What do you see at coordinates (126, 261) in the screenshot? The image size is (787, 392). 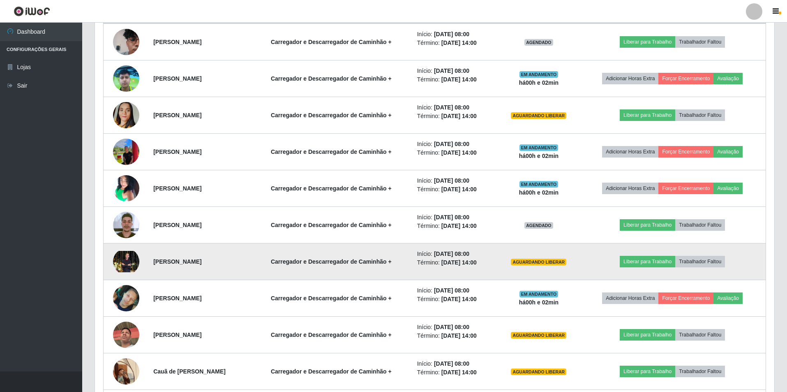 I see `img: 1750982102846.jpeg` at bounding box center [126, 261].